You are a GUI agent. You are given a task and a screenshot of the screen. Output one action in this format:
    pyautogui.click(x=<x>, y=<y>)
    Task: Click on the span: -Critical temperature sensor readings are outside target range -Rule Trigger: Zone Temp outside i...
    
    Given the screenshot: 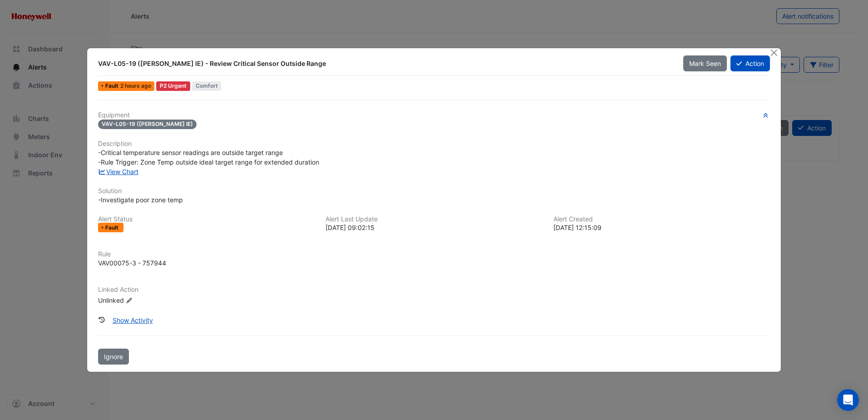 What is the action you would take?
    pyautogui.click(x=208, y=157)
    